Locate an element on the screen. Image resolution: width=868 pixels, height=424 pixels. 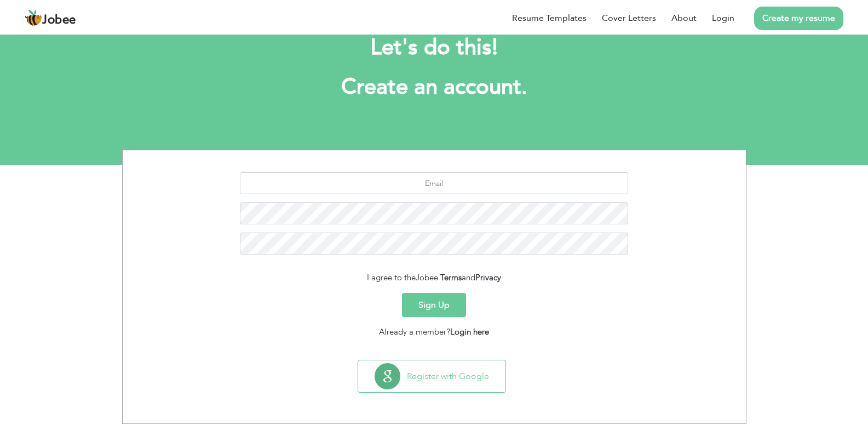
a: Create my resume is located at coordinates (799, 18).